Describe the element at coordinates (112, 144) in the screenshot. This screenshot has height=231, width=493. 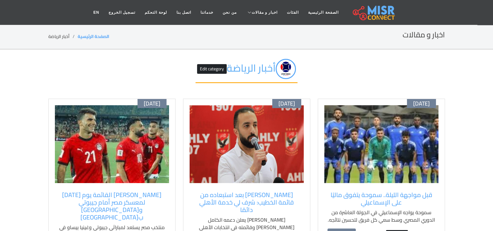
I see `img: تدريبات منتخب مصر استعدادًا لمباريات تصفيات كأس العالم.` at that location.